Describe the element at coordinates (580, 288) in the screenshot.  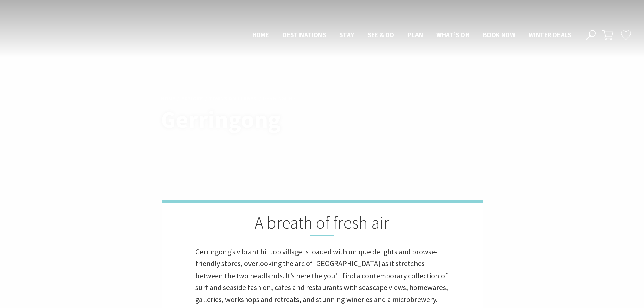
I see `a: EXPLORE WINTER DEALS` at that location.